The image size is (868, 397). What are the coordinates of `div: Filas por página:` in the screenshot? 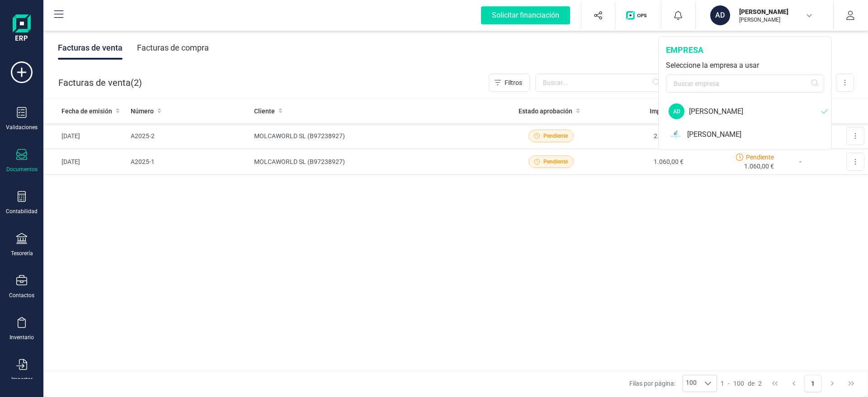 It's located at (673, 383).